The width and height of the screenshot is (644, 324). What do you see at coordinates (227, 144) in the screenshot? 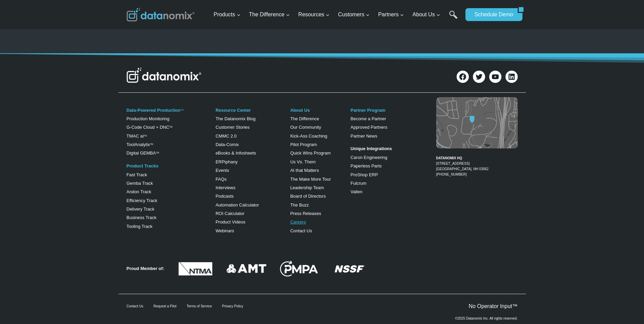
I see `a: Data-Comix` at bounding box center [227, 144].